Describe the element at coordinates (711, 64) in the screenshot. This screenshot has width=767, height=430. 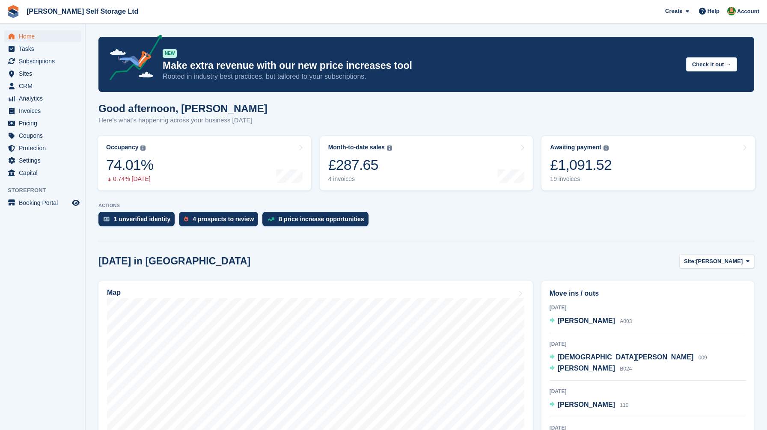
I see `button: Check it out →` at that location.